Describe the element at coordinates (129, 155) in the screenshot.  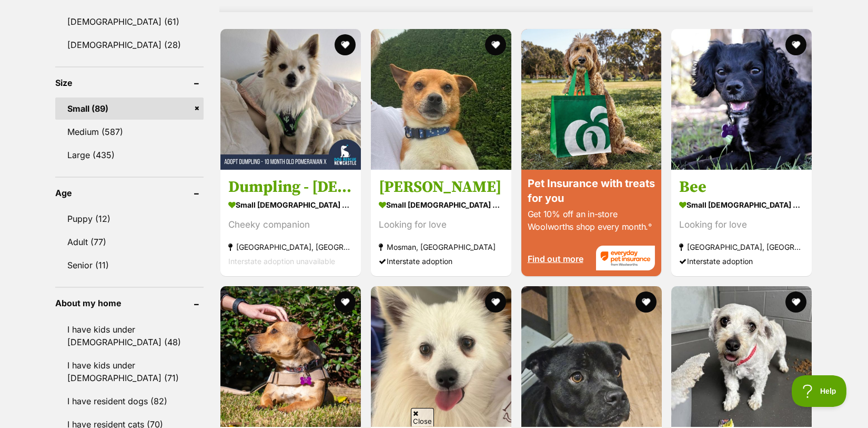
I see `a: Large (435)` at that location.